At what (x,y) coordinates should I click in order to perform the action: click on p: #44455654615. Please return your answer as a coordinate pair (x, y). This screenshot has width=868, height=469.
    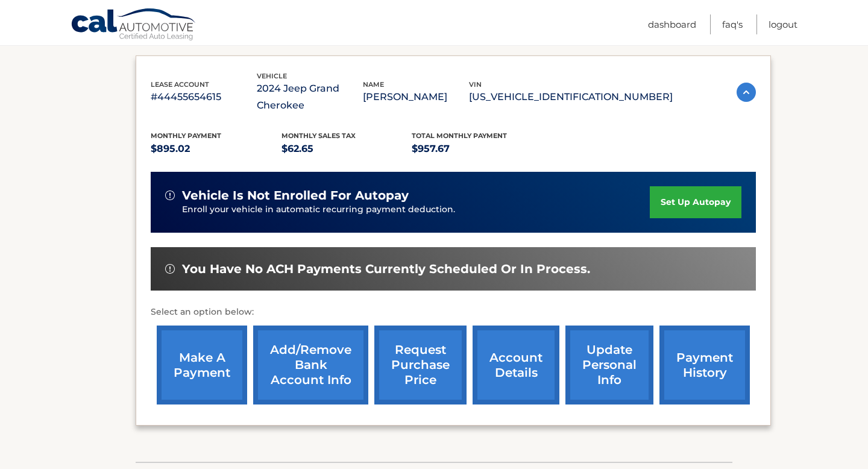
    Looking at the image, I should click on (204, 97).